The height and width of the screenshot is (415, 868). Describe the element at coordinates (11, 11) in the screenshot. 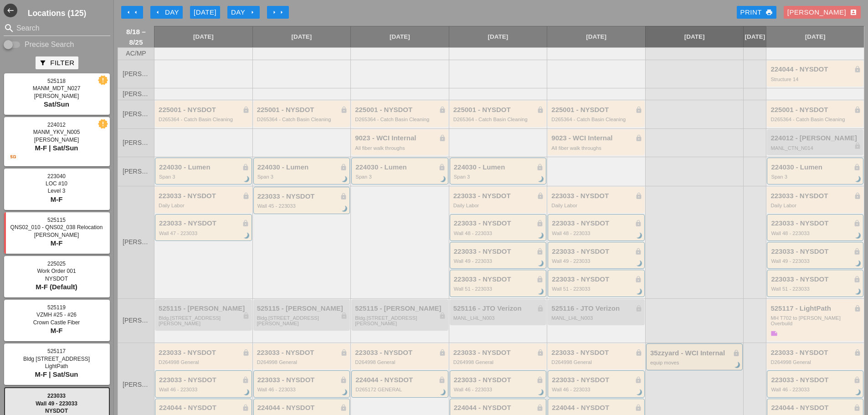

I see `button: Shrink Sidebar` at that location.